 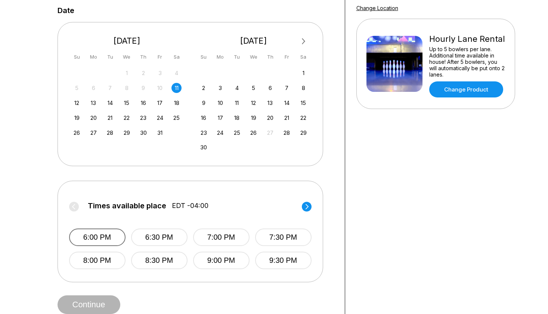 What do you see at coordinates (160, 103) in the screenshot?
I see `div: Choose Friday, October 17th, 2025` at bounding box center [160, 103].